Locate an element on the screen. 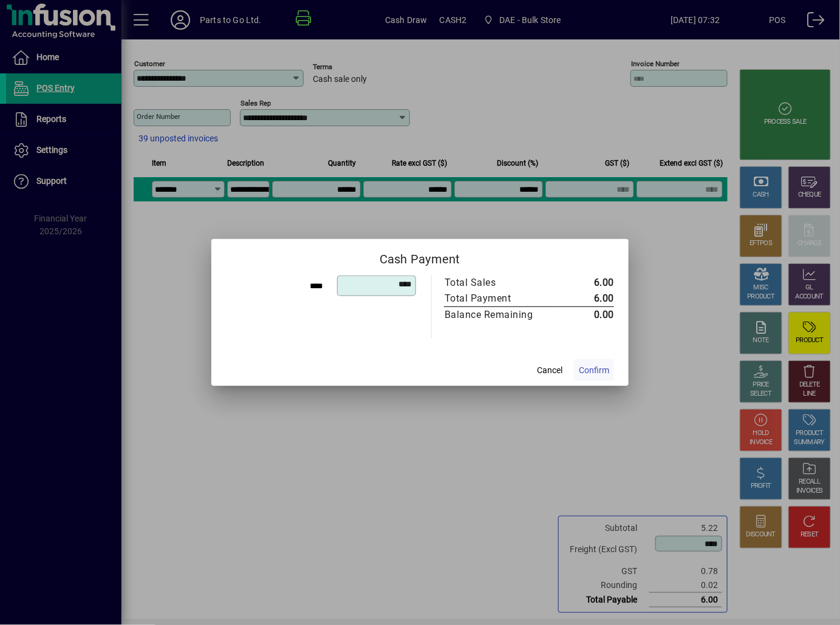  h2: Cash Payment is located at coordinates (420, 257).